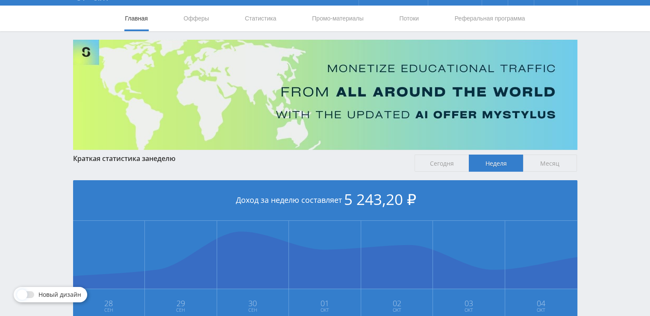 This screenshot has width=650, height=316. What do you see at coordinates (162, 159) in the screenshot?
I see `span: неделю` at bounding box center [162, 159].